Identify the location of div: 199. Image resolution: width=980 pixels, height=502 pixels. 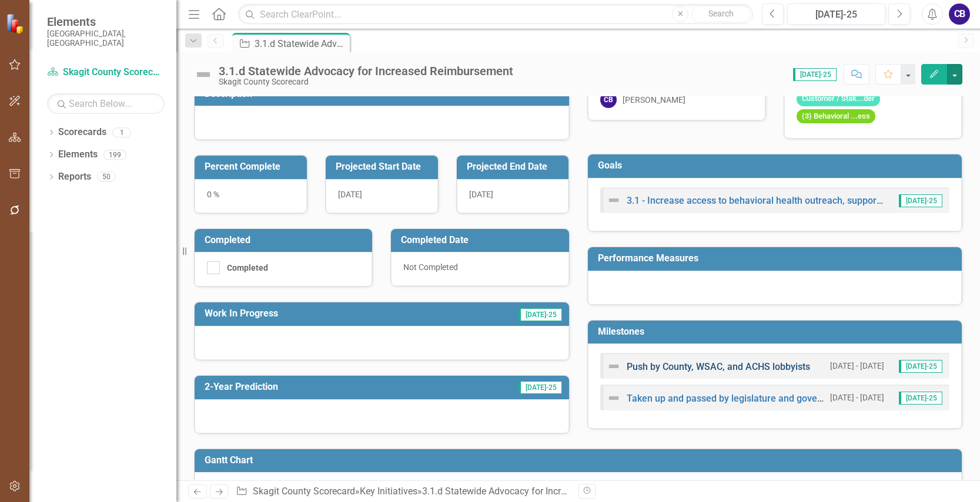
(115, 155).